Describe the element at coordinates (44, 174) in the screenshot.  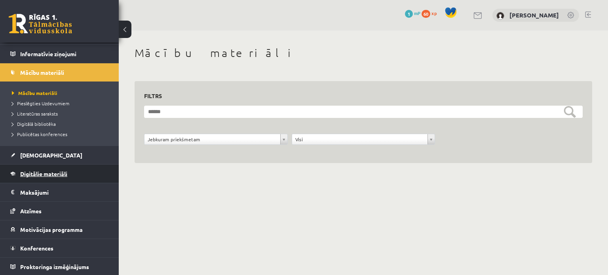
I see `span: Digitālie materiāli` at that location.